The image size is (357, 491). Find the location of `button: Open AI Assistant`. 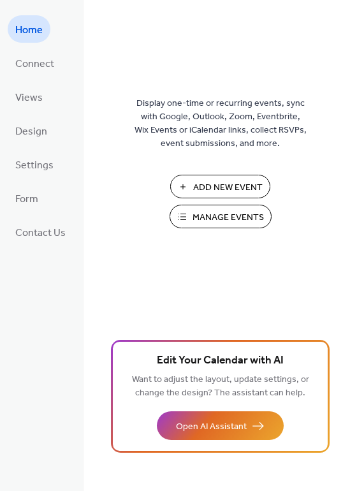

button: Open AI Assistant is located at coordinates (220, 425).